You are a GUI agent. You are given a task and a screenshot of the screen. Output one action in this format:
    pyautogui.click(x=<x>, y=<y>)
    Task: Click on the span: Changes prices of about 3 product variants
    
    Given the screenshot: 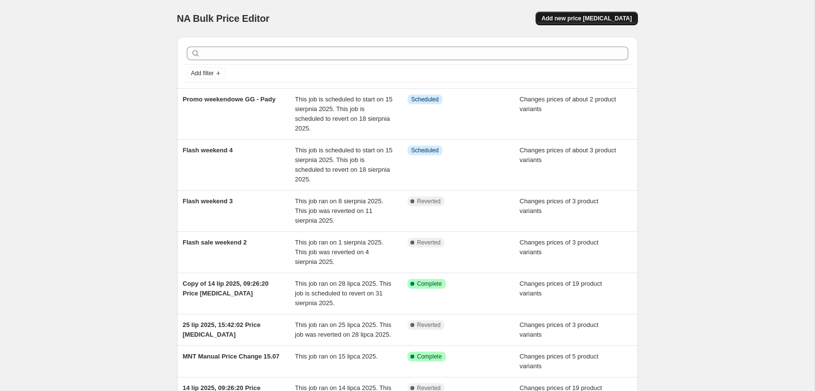 What is the action you would take?
    pyautogui.click(x=568, y=155)
    